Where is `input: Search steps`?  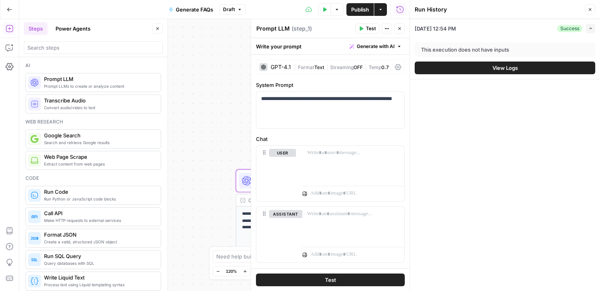 input: Search steps is located at coordinates (93, 48).